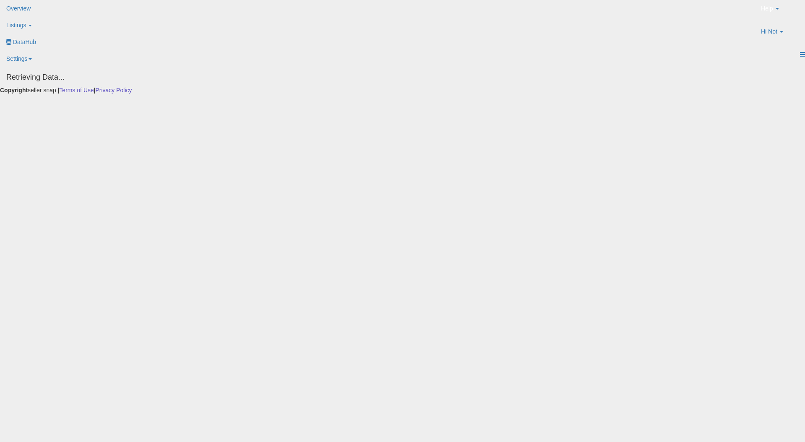 Image resolution: width=805 pixels, height=442 pixels. What do you see at coordinates (24, 42) in the screenshot?
I see `span: DataHub` at bounding box center [24, 42].